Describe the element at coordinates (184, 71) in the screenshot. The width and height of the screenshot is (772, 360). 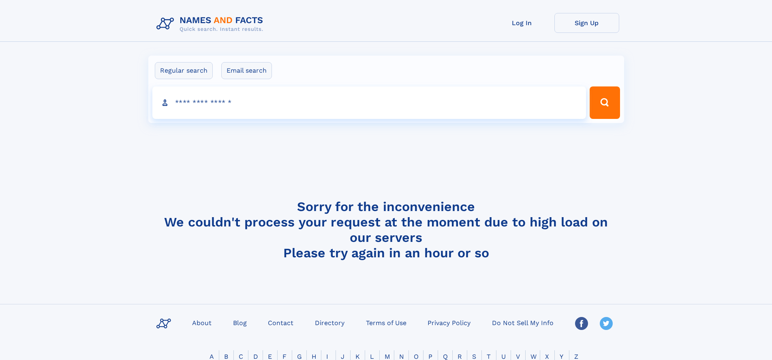
I see `label: Regular search` at that location.